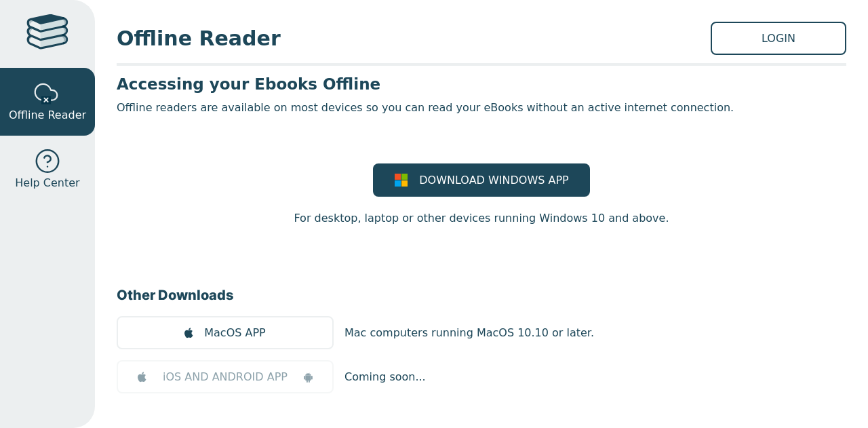  I want to click on a: LOGIN, so click(778, 38).